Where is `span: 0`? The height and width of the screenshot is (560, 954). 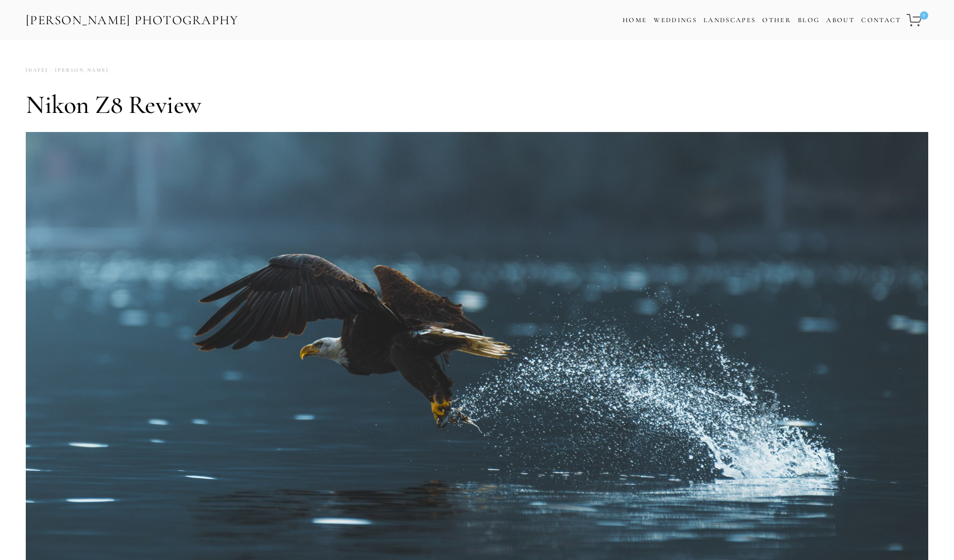 span: 0 is located at coordinates (924, 15).